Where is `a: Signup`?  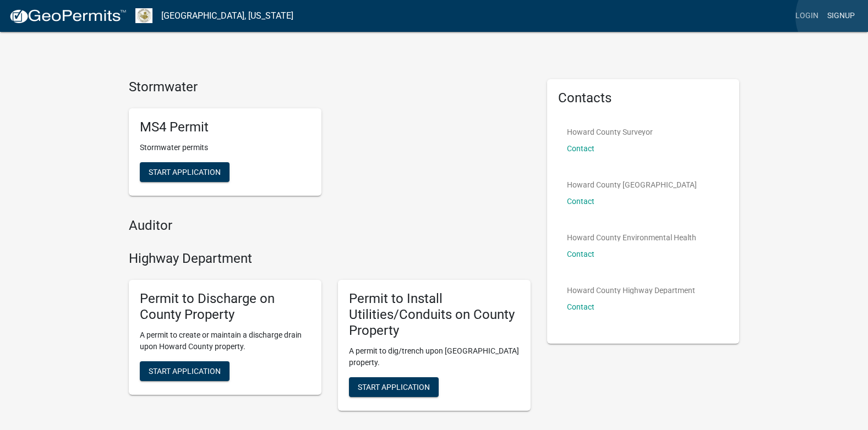 a: Signup is located at coordinates (841, 16).